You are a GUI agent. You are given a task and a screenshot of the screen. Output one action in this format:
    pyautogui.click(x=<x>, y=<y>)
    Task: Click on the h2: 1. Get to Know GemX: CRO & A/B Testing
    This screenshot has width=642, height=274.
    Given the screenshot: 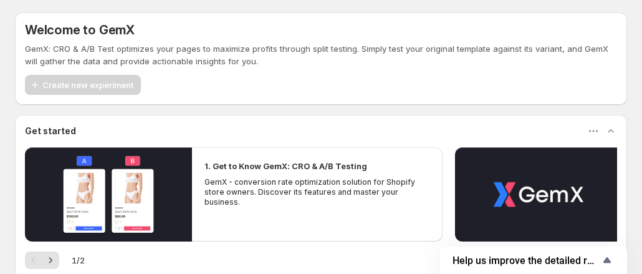 What is the action you would take?
    pyautogui.click(x=285, y=166)
    